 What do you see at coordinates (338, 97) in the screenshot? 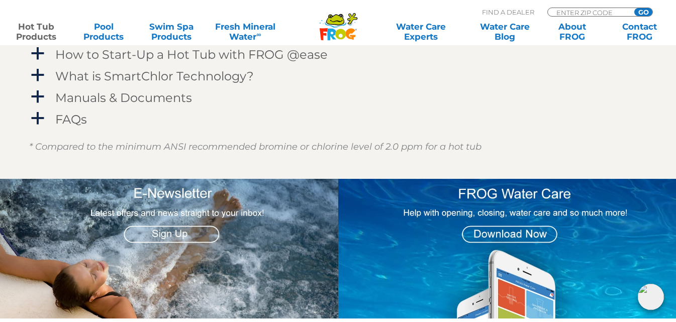
I see `a: a Manuals & Documents` at bounding box center [338, 97].